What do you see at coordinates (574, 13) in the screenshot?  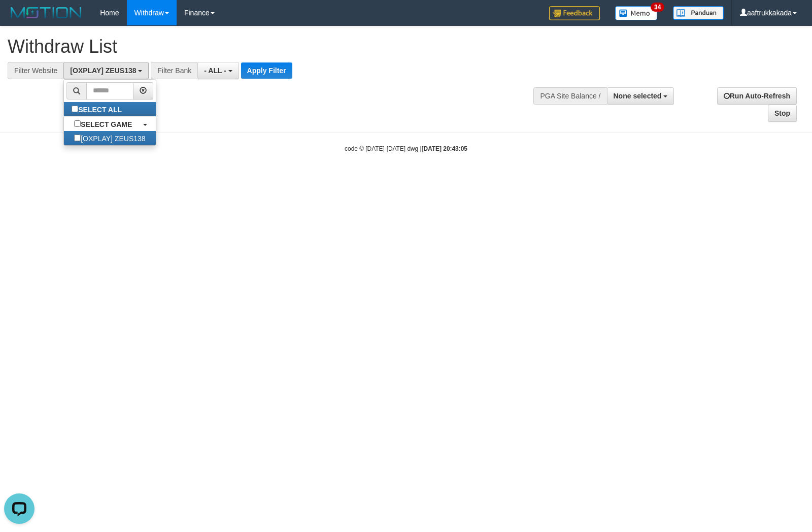 I see `img: Feedback.jpg` at bounding box center [574, 13].